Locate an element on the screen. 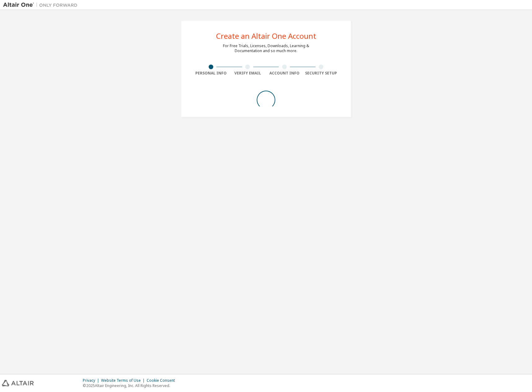  p: © 2025 Altair Engineering, Inc. All Rights Reserved. is located at coordinates (131, 385).